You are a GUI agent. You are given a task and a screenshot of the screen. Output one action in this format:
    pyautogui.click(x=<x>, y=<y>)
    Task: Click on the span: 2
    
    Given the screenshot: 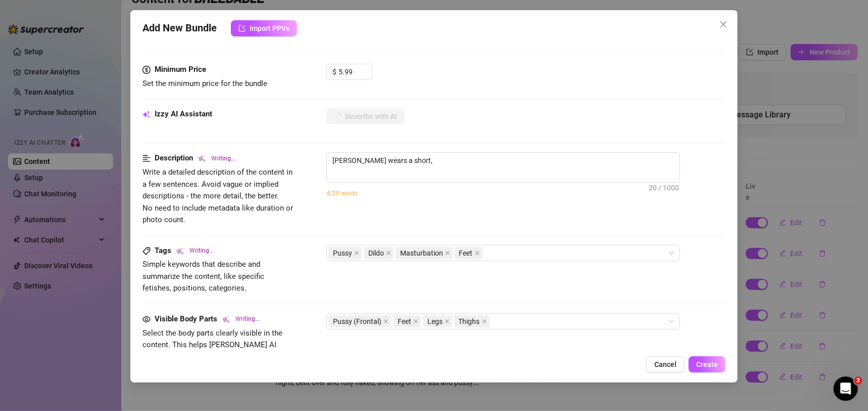 What is the action you would take?
    pyautogui.click(x=858, y=380)
    